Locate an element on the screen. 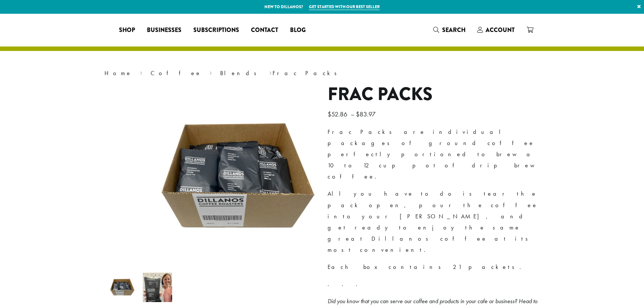 Image resolution: width=644 pixels, height=308 pixels. bdi: 83.97 is located at coordinates (367, 114).